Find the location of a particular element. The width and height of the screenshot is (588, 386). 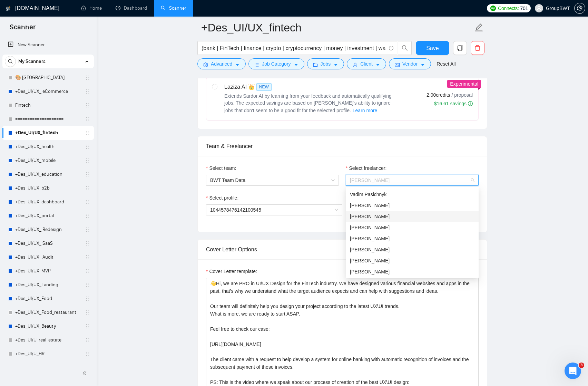

span: NEW is located at coordinates (264, 87).